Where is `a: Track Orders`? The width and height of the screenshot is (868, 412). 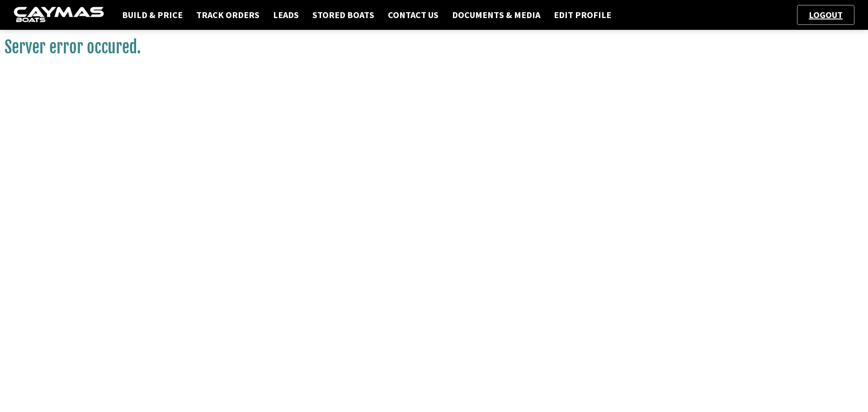
a: Track Orders is located at coordinates (228, 15).